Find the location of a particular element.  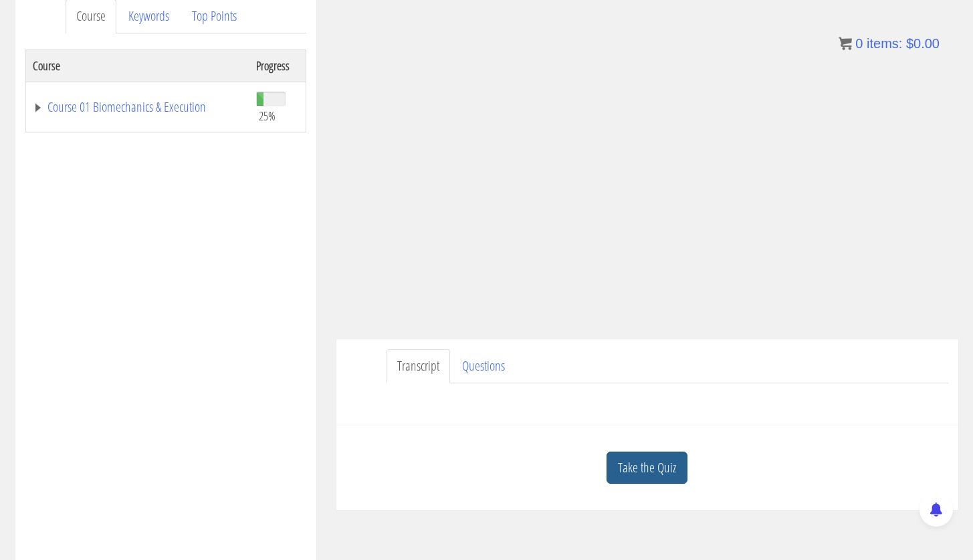

a: Transcript is located at coordinates (418, 366).